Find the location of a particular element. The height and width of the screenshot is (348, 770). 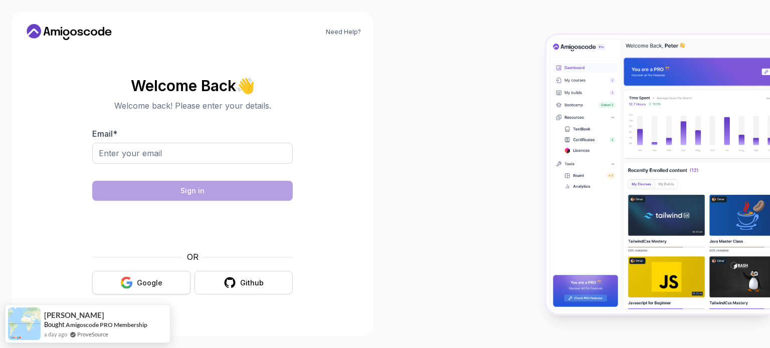

div: Google is located at coordinates (149, 283).